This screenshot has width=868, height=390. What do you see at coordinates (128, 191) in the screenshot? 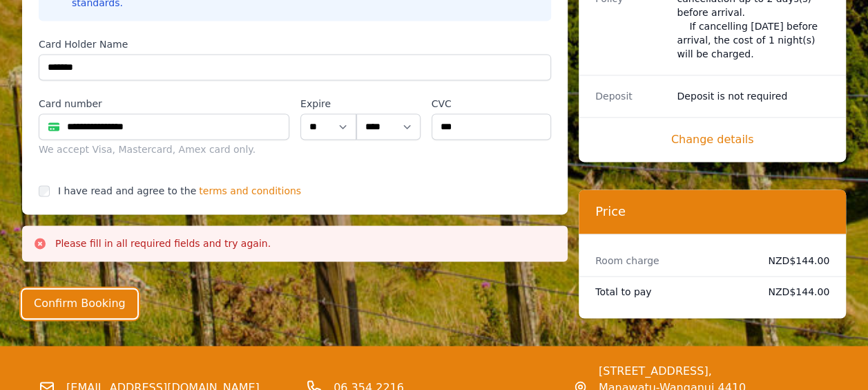
I see `label: I have read and agree to the` at bounding box center [128, 191].